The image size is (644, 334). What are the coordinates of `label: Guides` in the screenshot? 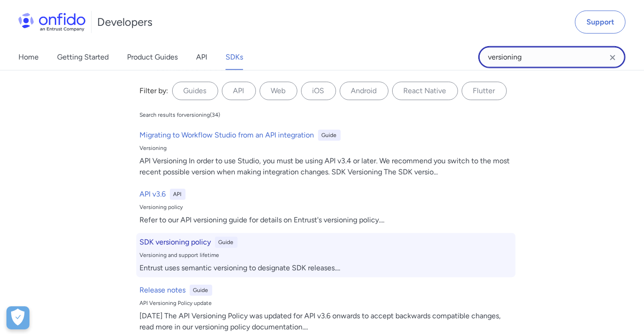 It's located at (195, 91).